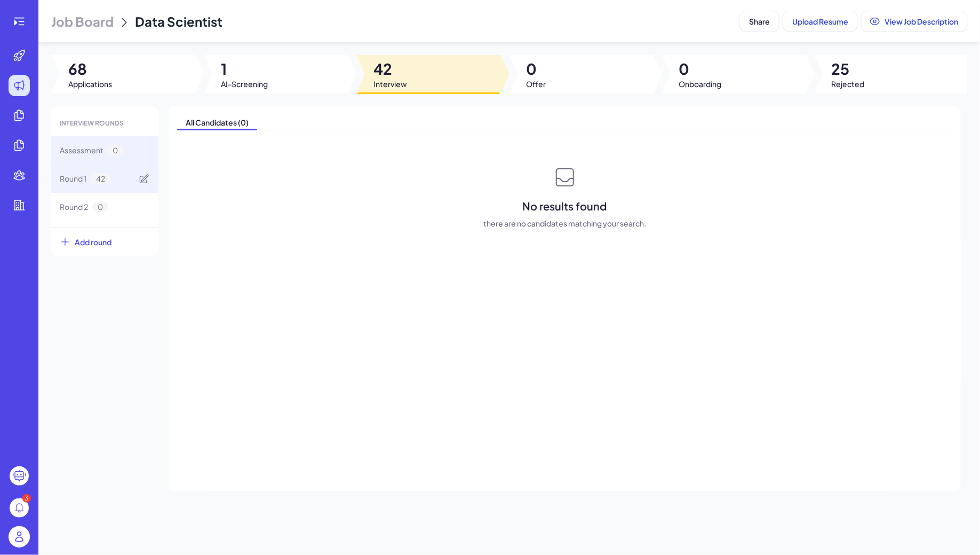  What do you see at coordinates (217, 123) in the screenshot?
I see `span: All Candidates (0)` at bounding box center [217, 123].